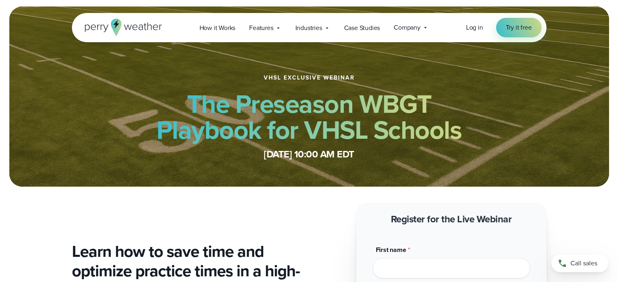 This screenshot has width=618, height=282. What do you see at coordinates (580, 264) in the screenshot?
I see `a: Call sales` at bounding box center [580, 264].